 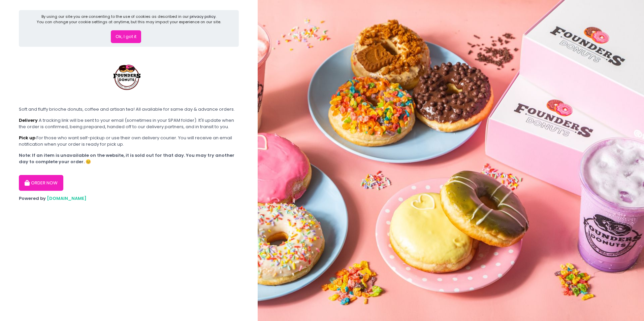 What do you see at coordinates (129, 159) in the screenshot?
I see `div: Note: If an item is unavailable on the website, it is sold out for that day. You may try another ...` at bounding box center [129, 159].